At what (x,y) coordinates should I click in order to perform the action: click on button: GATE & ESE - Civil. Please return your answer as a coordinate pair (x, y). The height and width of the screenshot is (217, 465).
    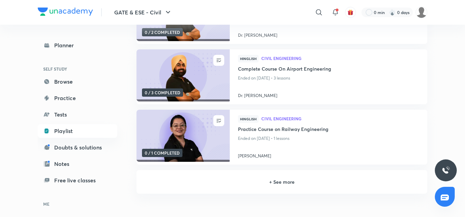
    Looking at the image, I should click on (143, 12).